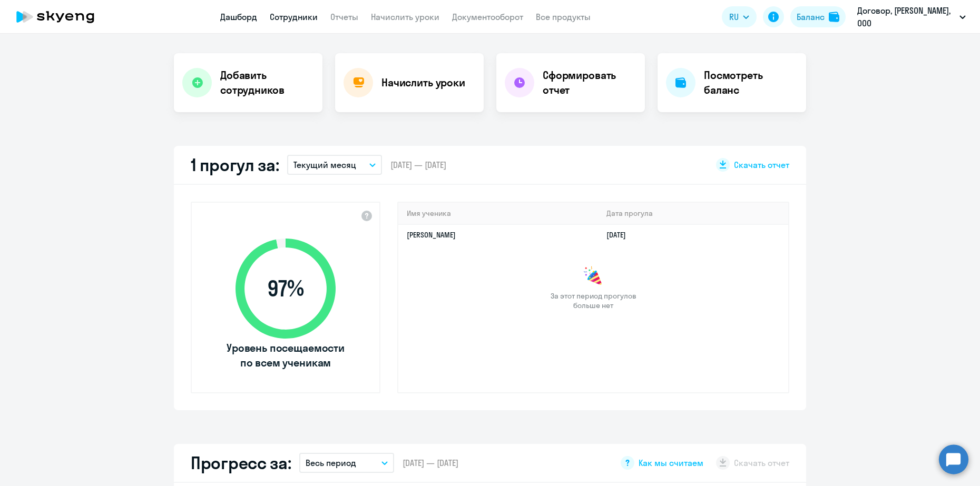 This screenshot has width=980, height=486. What do you see at coordinates (818, 17) in the screenshot?
I see `a: Балансbalance` at bounding box center [818, 17].